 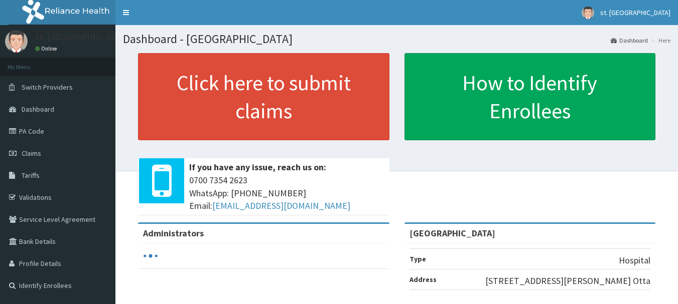 I want to click on p: Hospital, so click(x=634, y=261).